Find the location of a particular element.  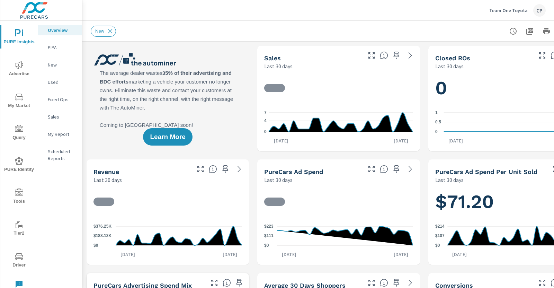

span: Tier2 is located at coordinates (19, 228).